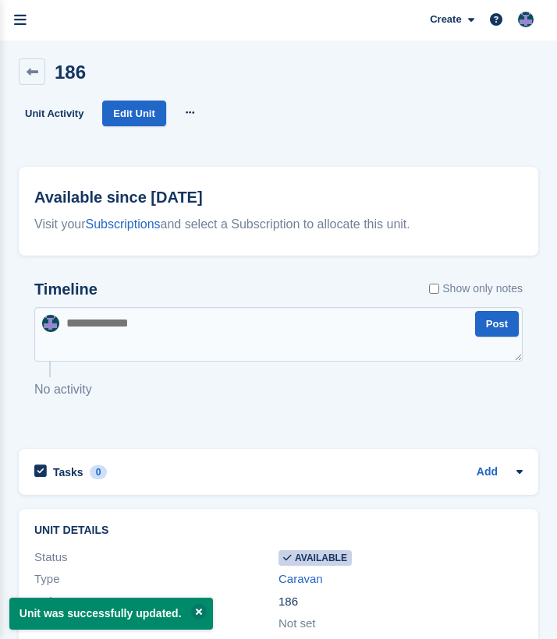  Describe the element at coordinates (65, 289) in the screenshot. I see `h2: Timeline` at that location.